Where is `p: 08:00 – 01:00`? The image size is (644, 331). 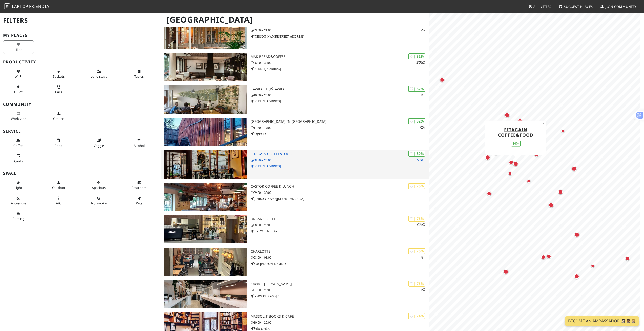 p: 08:00 – 01:00 is located at coordinates (340, 257).